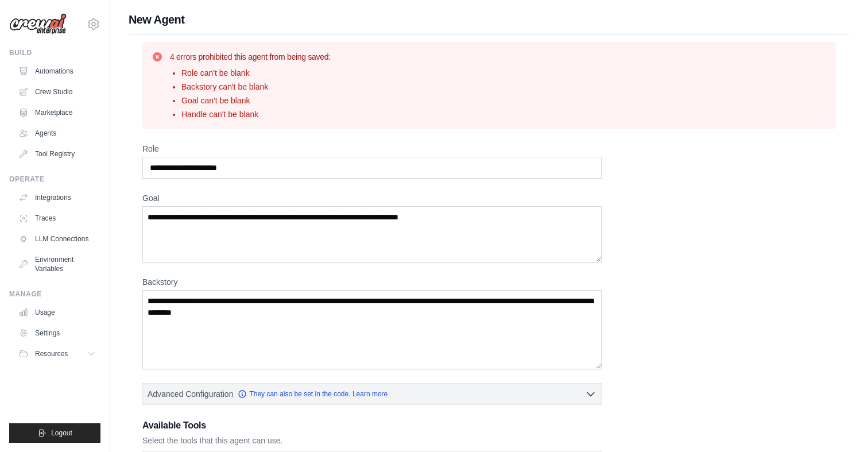 This screenshot has height=452, width=868. I want to click on li: Goal can't be blank, so click(256, 101).